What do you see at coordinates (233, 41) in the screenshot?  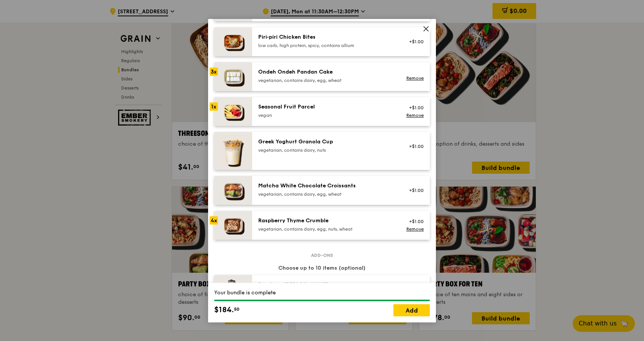 I see `img: daily_normal_Piri-Piri-Chicken-Bites-HORZ.jpg` at bounding box center [233, 41].